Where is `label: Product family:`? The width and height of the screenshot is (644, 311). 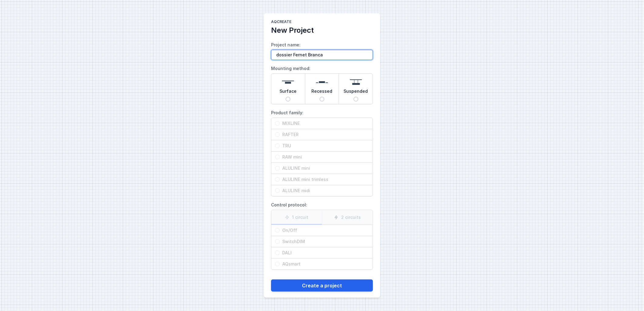 label: Product family: is located at coordinates (322, 152).